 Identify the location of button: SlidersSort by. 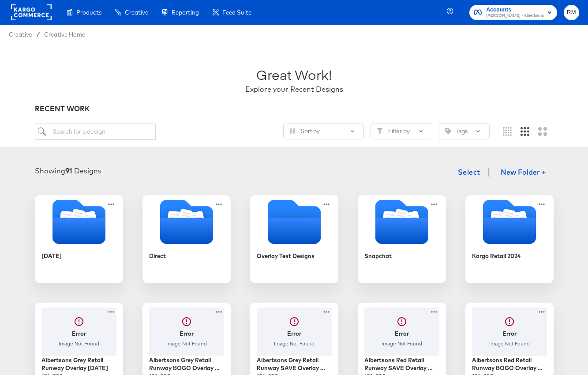
(323, 132).